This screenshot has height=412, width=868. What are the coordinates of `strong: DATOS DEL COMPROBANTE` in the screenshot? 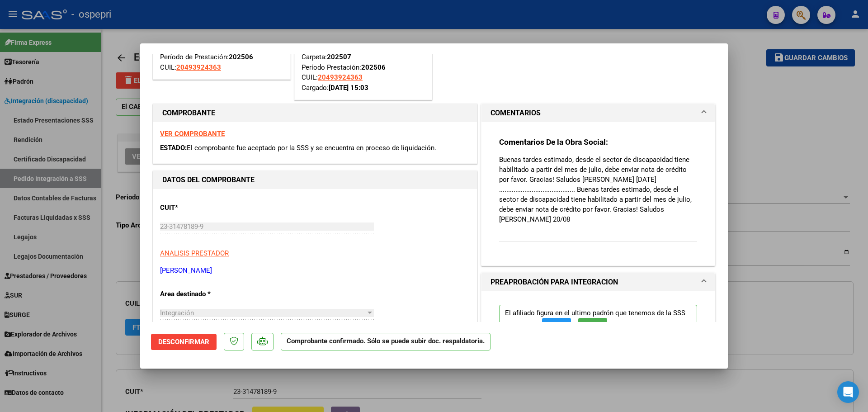 It's located at (209, 180).